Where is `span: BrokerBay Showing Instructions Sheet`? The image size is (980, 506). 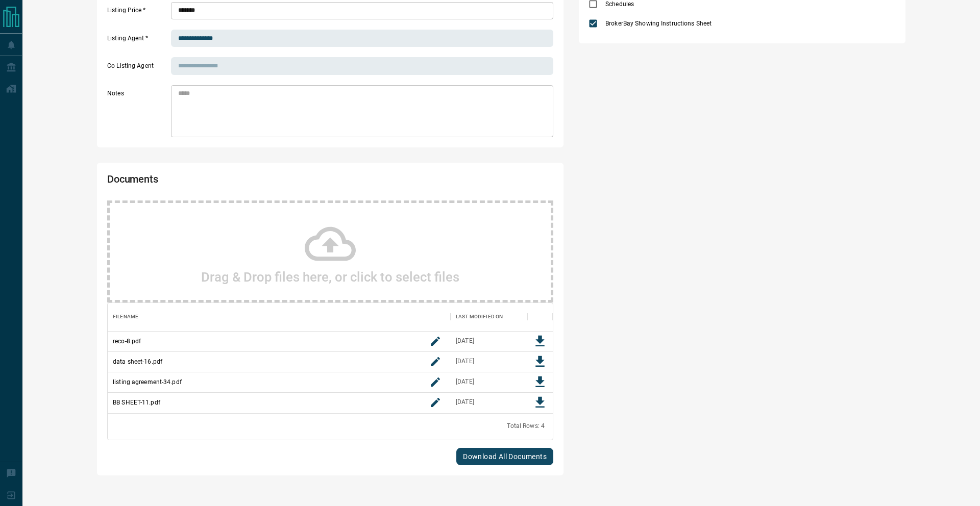 span: BrokerBay Showing Instructions Sheet is located at coordinates (659, 24).